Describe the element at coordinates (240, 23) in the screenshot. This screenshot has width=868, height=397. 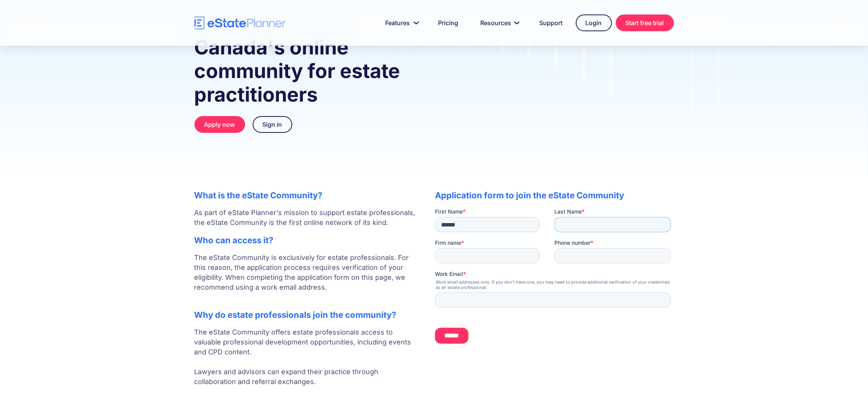
I see `a: home` at that location.